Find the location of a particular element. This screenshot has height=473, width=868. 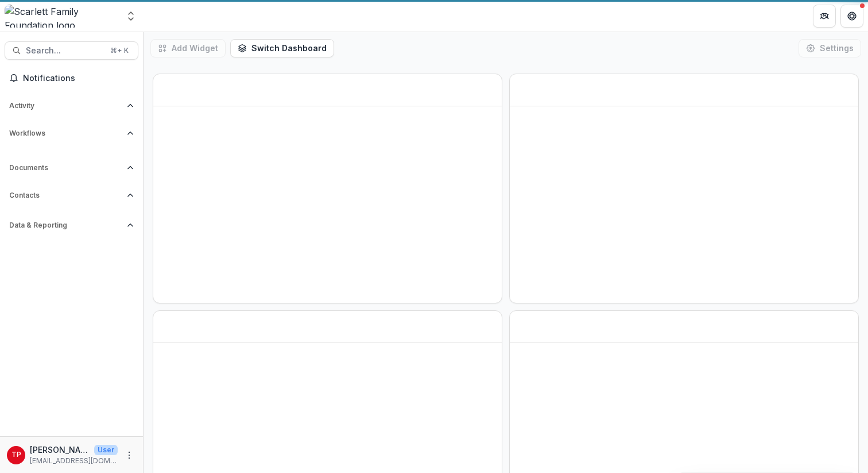

span: Workflows is located at coordinates (66, 133).